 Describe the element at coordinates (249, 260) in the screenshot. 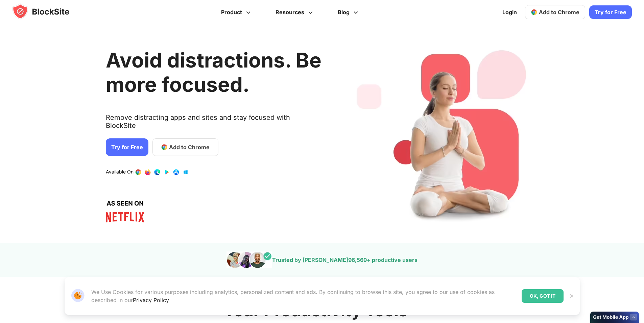

I see `img: pepole images` at that location.